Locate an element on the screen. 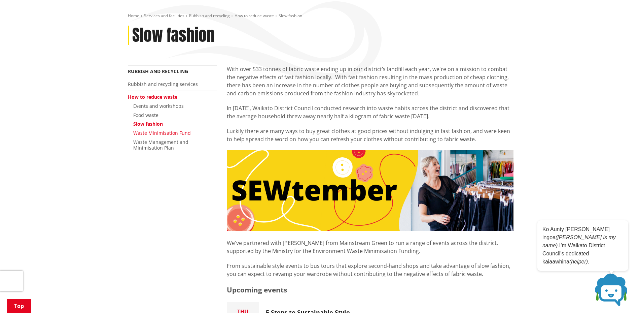 This screenshot has height=313, width=641. a: Slow fashion is located at coordinates (148, 123).